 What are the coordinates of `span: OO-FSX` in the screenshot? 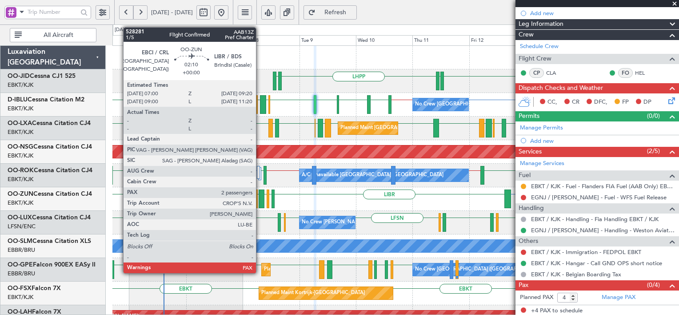 It's located at (20, 288).